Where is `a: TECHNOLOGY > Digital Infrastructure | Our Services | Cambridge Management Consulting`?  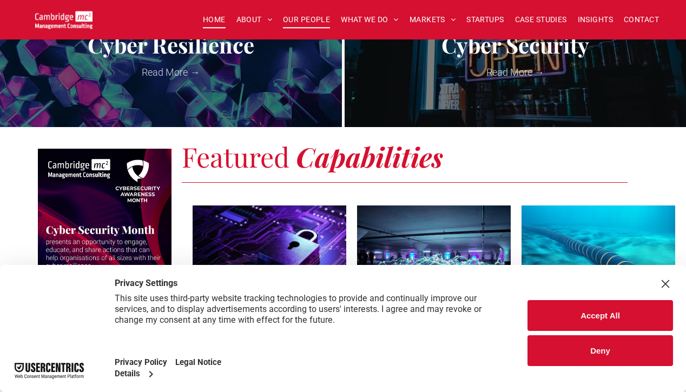
a: TECHNOLOGY > Digital Infrastructure | Our Services | Cambridge Management Consulting is located at coordinates (434, 260).